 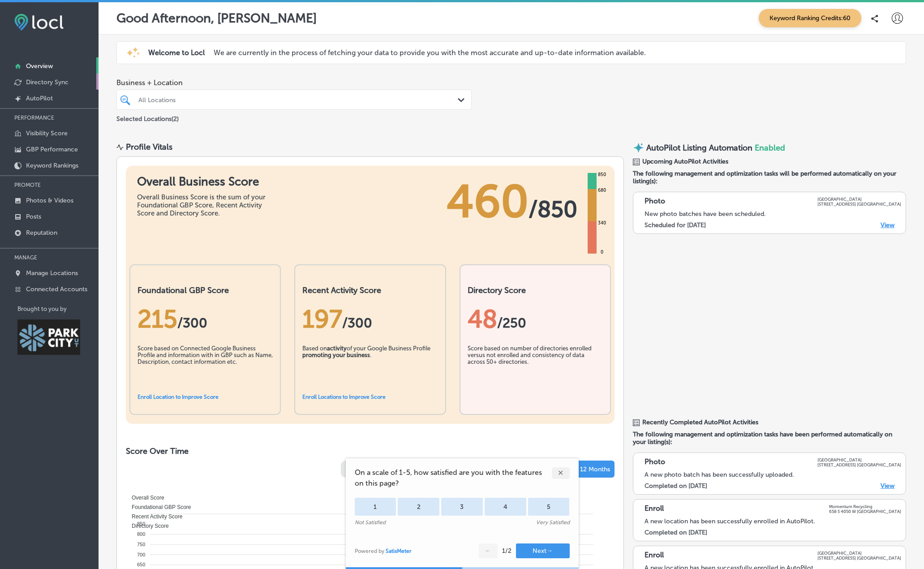 What do you see at coordinates (52, 273) in the screenshot?
I see `p: Manage Locations` at bounding box center [52, 273].